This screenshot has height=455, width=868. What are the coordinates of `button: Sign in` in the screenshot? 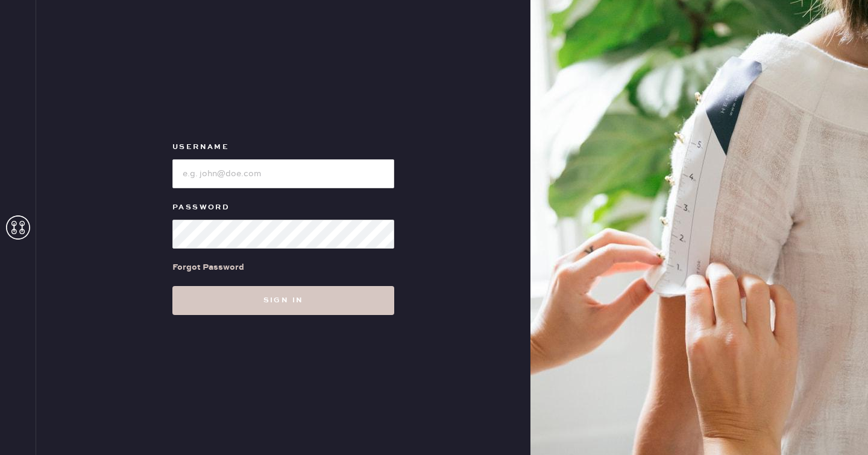 It's located at (283, 301).